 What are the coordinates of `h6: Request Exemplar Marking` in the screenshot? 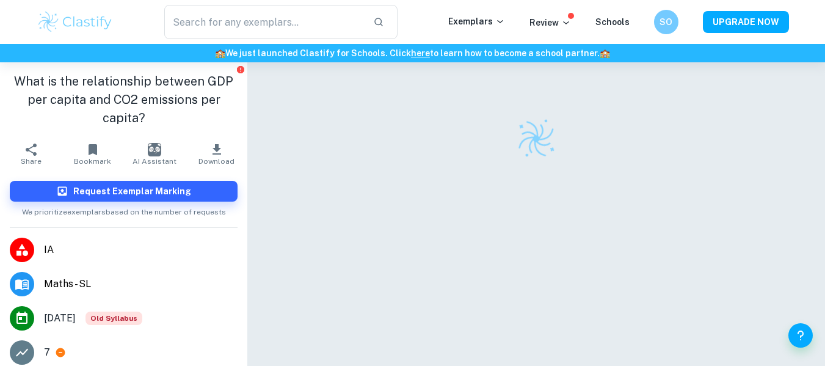 It's located at (132, 191).